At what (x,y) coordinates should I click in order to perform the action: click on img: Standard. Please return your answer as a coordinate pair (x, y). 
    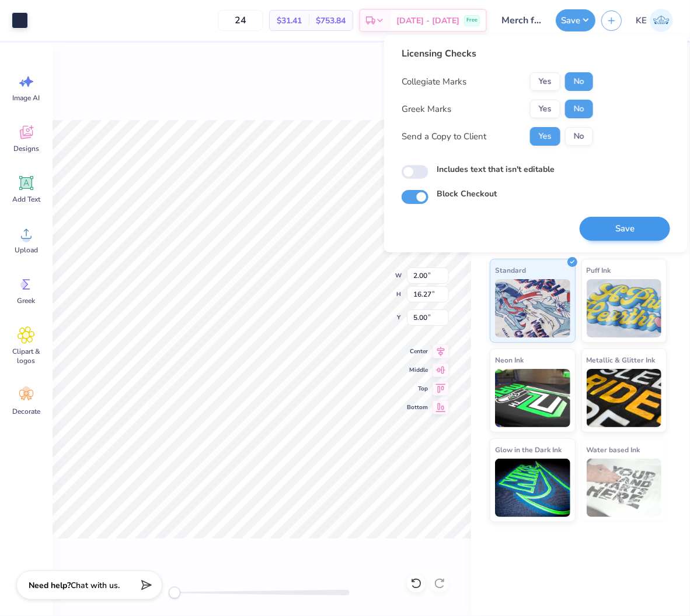
    Looking at the image, I should click on (532, 309).